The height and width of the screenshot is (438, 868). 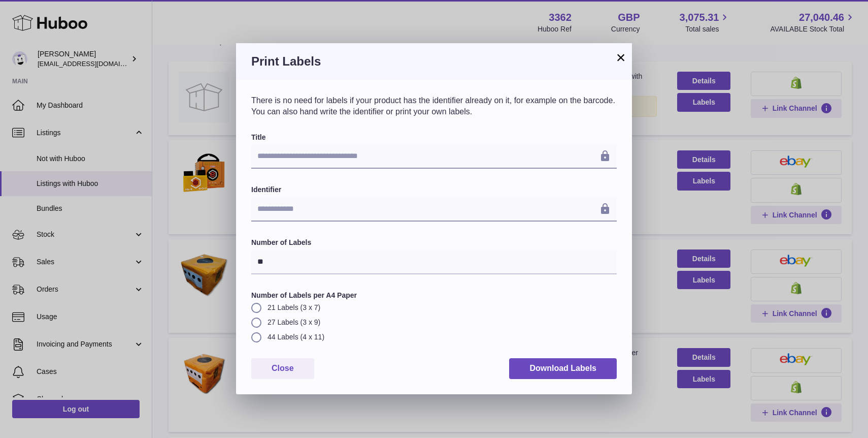 I want to click on label: Identifier, so click(x=434, y=189).